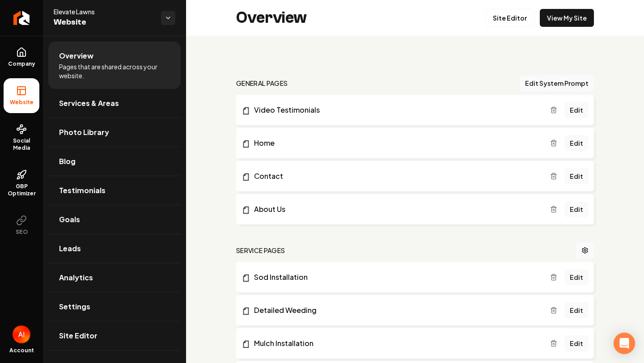 The height and width of the screenshot is (363, 644). What do you see at coordinates (21, 226) in the screenshot?
I see `button: SEO` at bounding box center [21, 226].